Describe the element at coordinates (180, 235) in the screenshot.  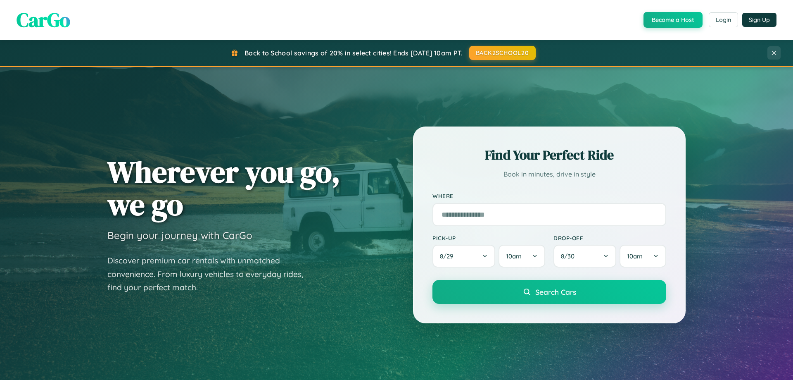
I see `h3: Begin your journey with CarGo` at that location.